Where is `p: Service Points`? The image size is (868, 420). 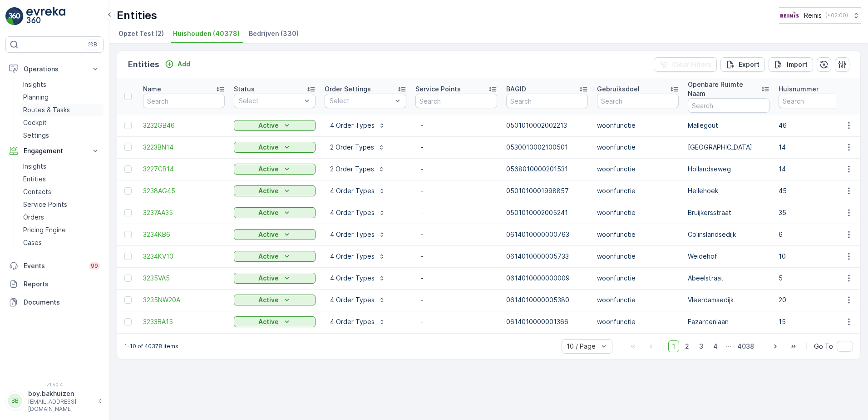
p: Service Points is located at coordinates (45, 204).